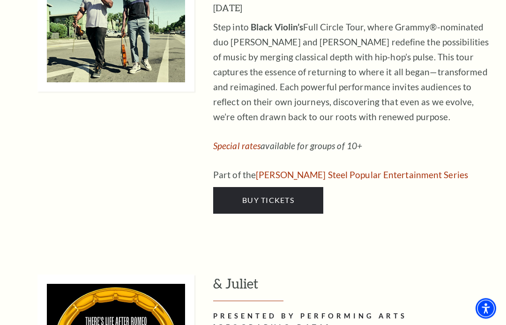  Describe the element at coordinates (277, 27) in the screenshot. I see `strong: Black Violin’s` at that location.